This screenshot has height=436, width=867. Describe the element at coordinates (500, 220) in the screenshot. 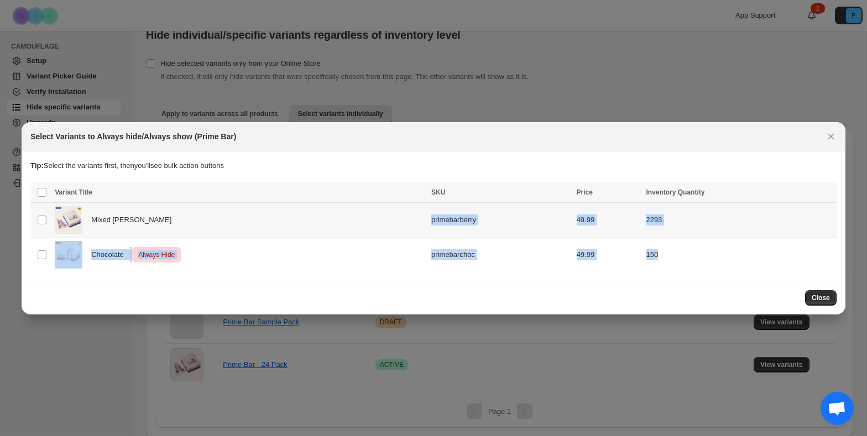

I see `td: primebarberry` at that location.